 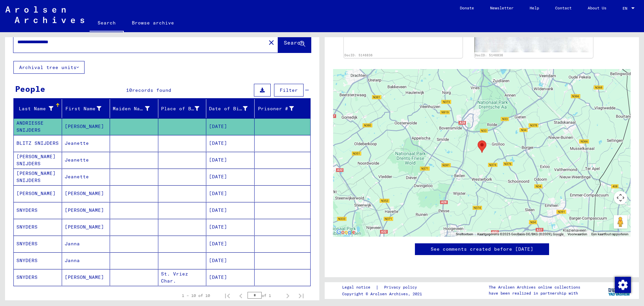 I want to click on mat-header-cell: Maiden Name, so click(x=134, y=109).